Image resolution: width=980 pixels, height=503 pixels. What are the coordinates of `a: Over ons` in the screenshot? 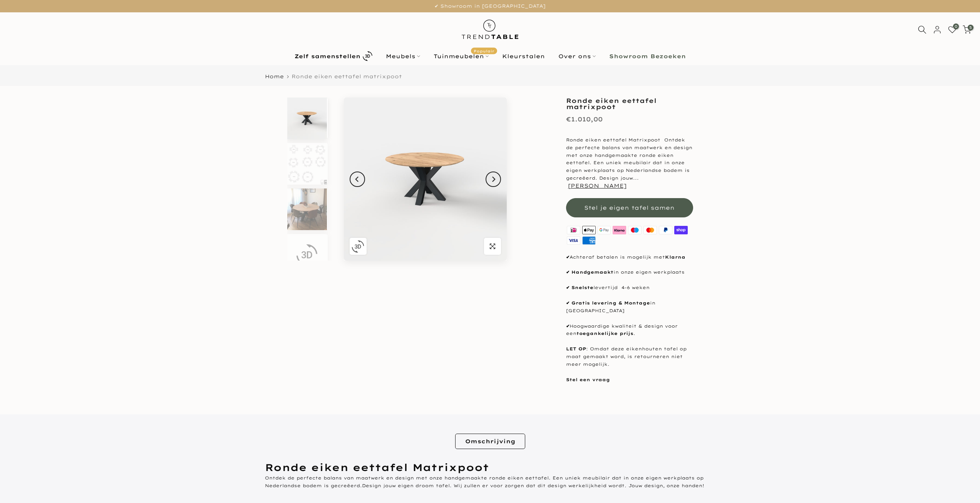 It's located at (577, 57).